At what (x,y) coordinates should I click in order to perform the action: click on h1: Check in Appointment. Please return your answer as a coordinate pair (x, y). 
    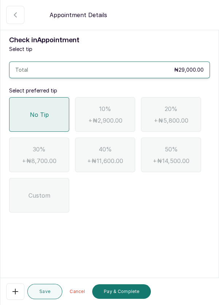
    Looking at the image, I should click on (109, 40).